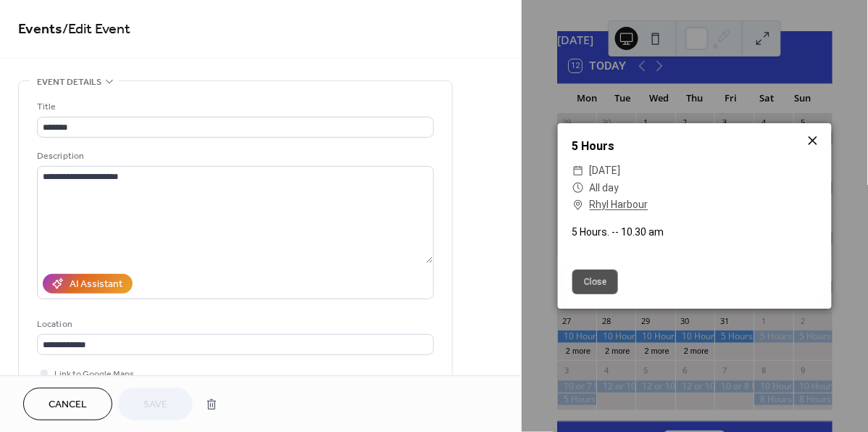 This screenshot has width=868, height=432. What do you see at coordinates (234, 324) in the screenshot?
I see `div: Location` at bounding box center [234, 324].